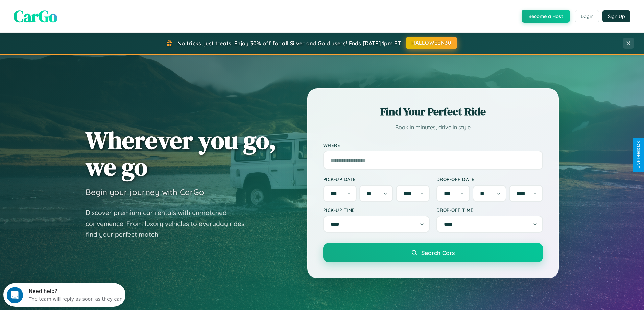  I want to click on label: Drop-off Date, so click(490, 179).